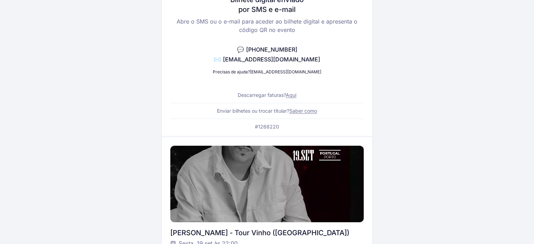 This screenshot has height=244, width=534. Describe the element at coordinates (267, 9) in the screenshot. I see `h3: por SMS e e-mail` at that location.